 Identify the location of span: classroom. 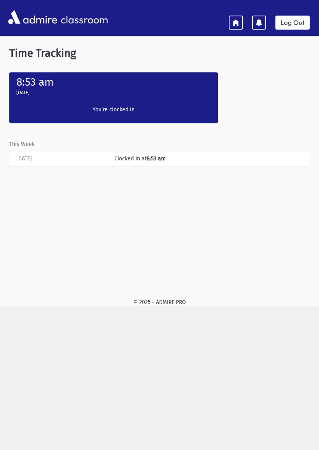
(84, 17).